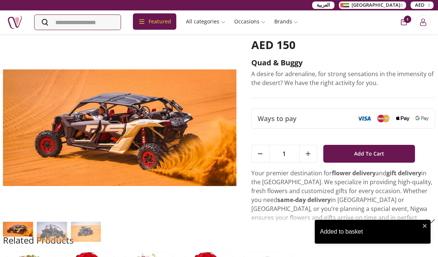 The height and width of the screenshot is (257, 438). Describe the element at coordinates (422, 119) in the screenshot. I see `img: Google Pay` at that location.